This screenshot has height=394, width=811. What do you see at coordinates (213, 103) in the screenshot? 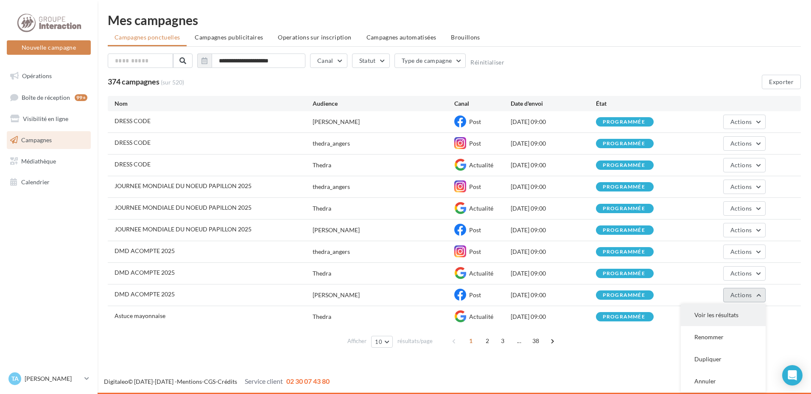
I see `div: Nom` at bounding box center [213, 103].